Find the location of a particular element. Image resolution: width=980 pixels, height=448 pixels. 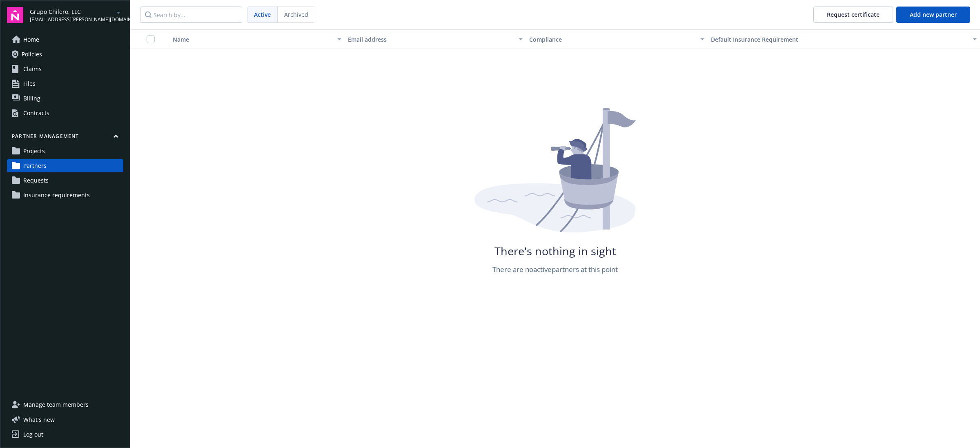

div: There are no active partners at this point is located at coordinates (555, 269).